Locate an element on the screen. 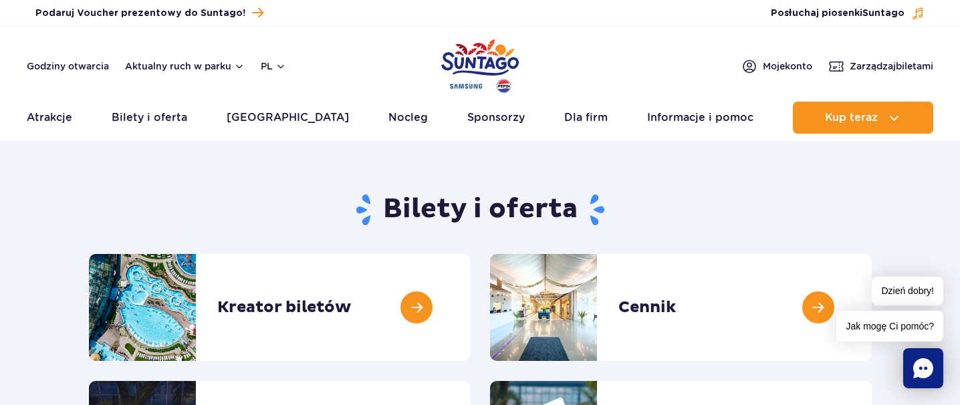 The width and height of the screenshot is (960, 405). a: Mojekonto is located at coordinates (777, 66).